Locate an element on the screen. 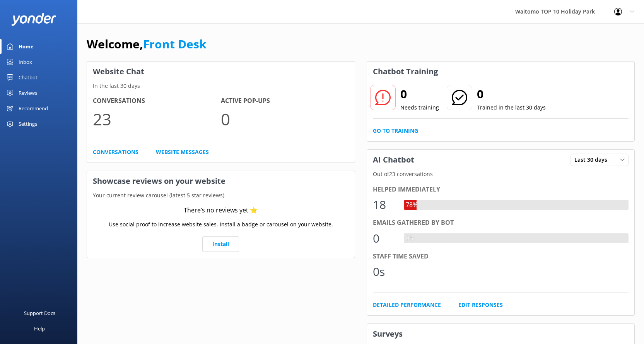  div: There’s no reviews yet ⭐ is located at coordinates (220, 211).